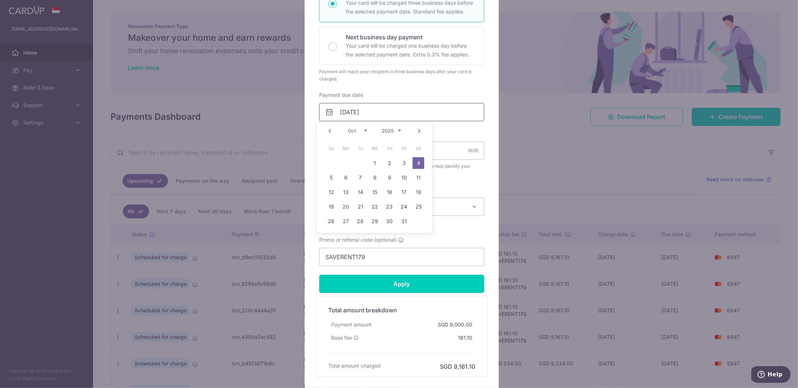  Describe the element at coordinates (331, 177) in the screenshot. I see `a: 5` at that location.